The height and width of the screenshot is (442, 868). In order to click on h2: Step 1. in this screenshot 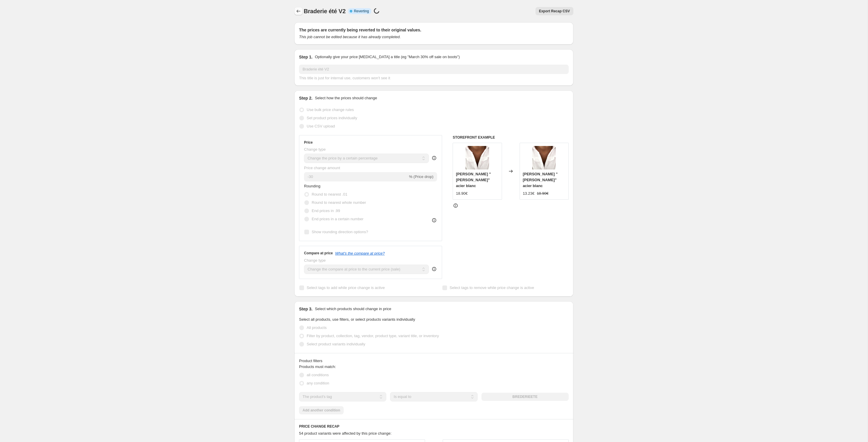, I will do `click(306, 57)`.